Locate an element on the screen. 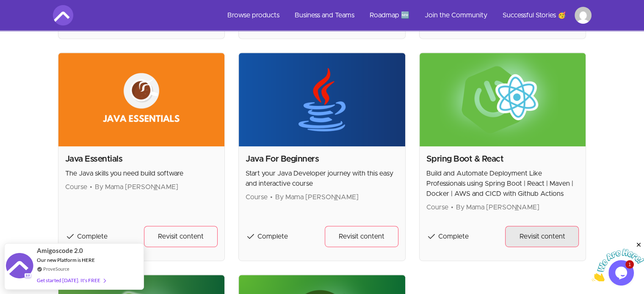 This screenshot has width=644, height=294. a: ProveSource is located at coordinates (57, 269).